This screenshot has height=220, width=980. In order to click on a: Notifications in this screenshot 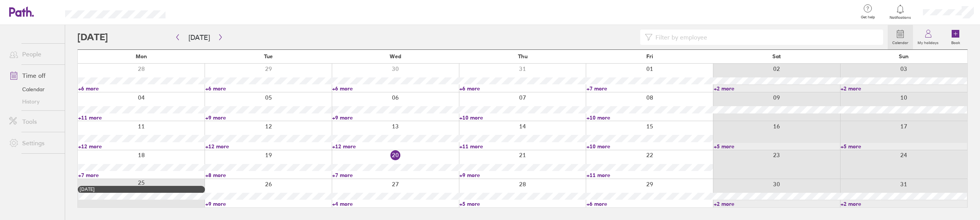, I will do `click(900, 12)`.